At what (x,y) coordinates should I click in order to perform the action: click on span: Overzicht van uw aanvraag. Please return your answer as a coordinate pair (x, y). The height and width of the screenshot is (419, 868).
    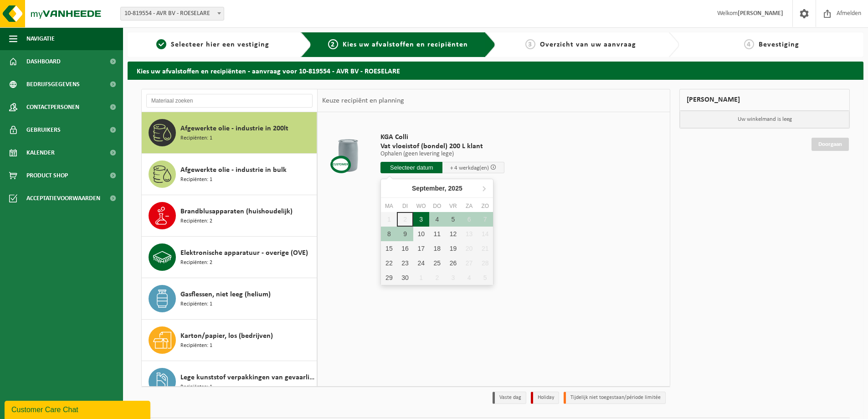
    Looking at the image, I should click on (588, 45).